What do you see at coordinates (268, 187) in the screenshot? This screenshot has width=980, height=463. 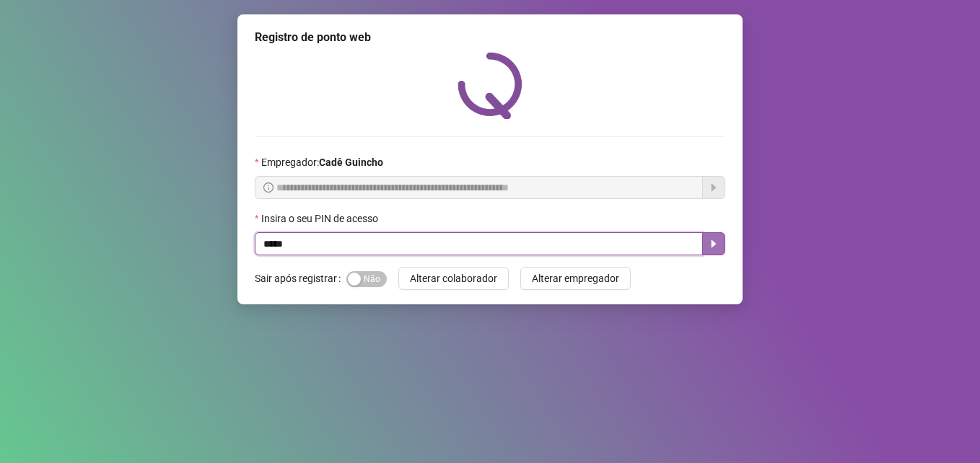 I see `span: info-circle` at bounding box center [268, 187].